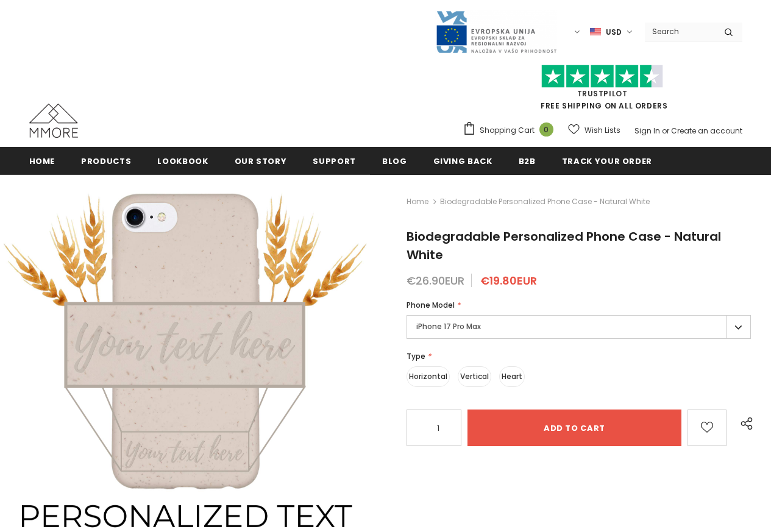 This screenshot has width=771, height=532. Describe the element at coordinates (507, 130) in the screenshot. I see `span: Shopping Cart` at that location.